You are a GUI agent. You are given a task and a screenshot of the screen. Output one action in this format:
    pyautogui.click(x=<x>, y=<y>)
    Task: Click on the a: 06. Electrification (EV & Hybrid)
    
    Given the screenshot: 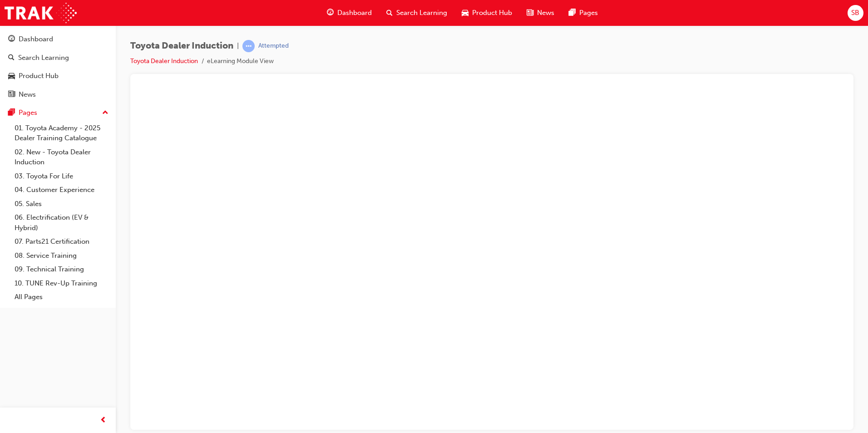 What is the action you would take?
    pyautogui.click(x=61, y=222)
    